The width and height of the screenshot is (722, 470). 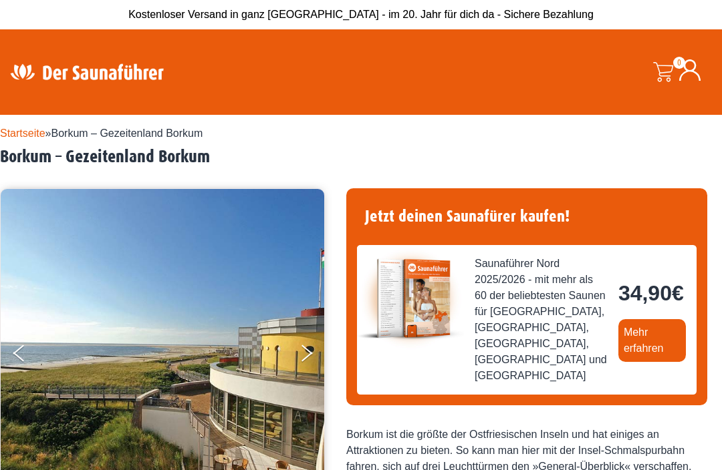 I want to click on span: Borkum – Gezeitenland Borkum, so click(x=127, y=133).